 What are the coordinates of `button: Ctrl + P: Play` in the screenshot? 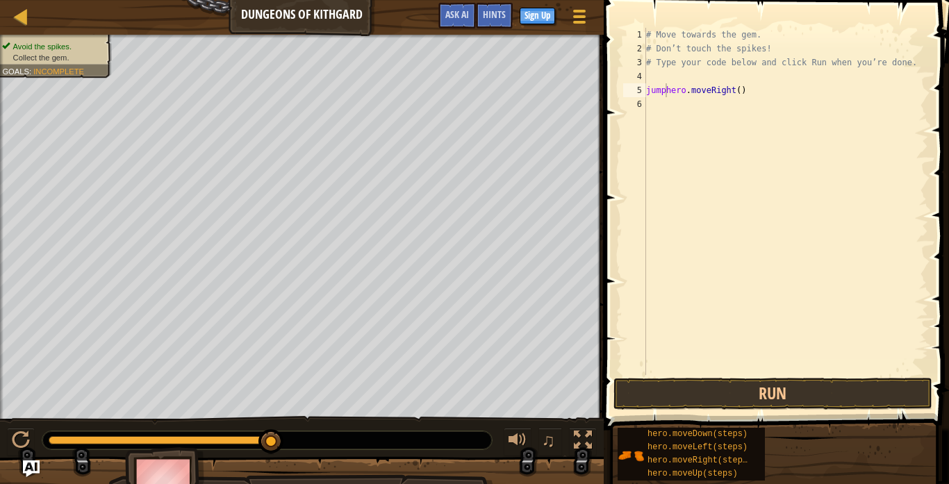 It's located at (21, 442).